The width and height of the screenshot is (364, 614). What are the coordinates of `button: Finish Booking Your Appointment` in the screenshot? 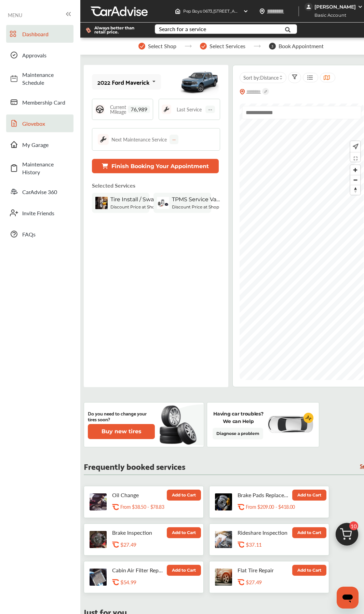 It's located at (155, 166).